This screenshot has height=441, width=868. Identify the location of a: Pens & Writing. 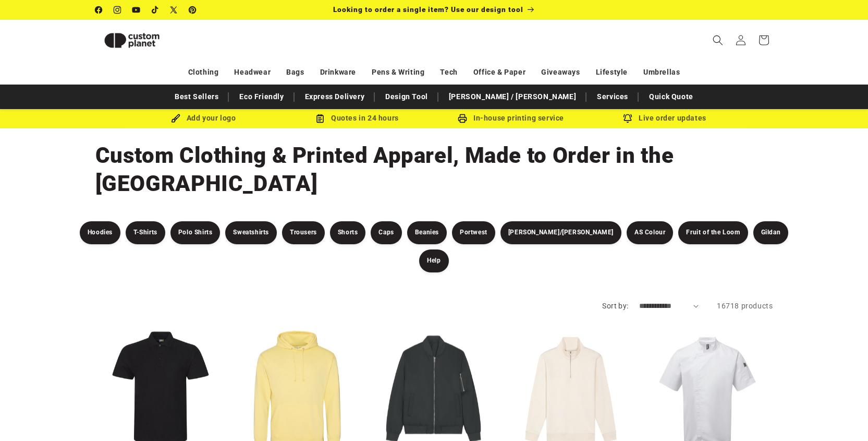
(398, 72).